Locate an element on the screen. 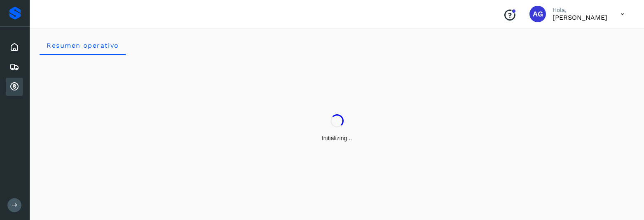 The image size is (644, 220). p: ALVARO GUZMAN GUZMAN is located at coordinates (579, 17).